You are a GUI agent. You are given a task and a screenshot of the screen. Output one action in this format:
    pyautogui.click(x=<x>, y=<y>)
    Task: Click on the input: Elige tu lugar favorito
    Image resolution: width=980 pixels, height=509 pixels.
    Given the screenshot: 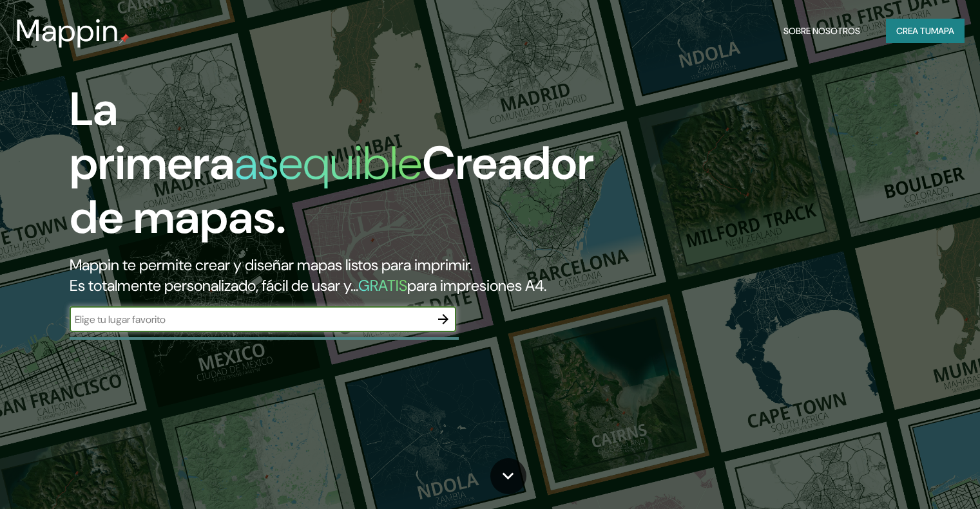 What is the action you would take?
    pyautogui.click(x=250, y=319)
    